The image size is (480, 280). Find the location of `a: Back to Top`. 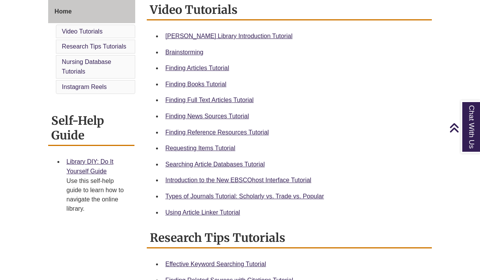

a: Back to Top is located at coordinates (463, 127).